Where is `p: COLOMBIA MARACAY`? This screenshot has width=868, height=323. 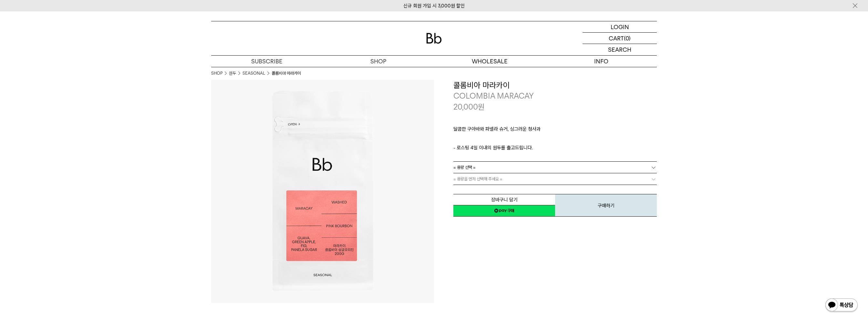 p: COLOMBIA MARACAY is located at coordinates (555, 96).